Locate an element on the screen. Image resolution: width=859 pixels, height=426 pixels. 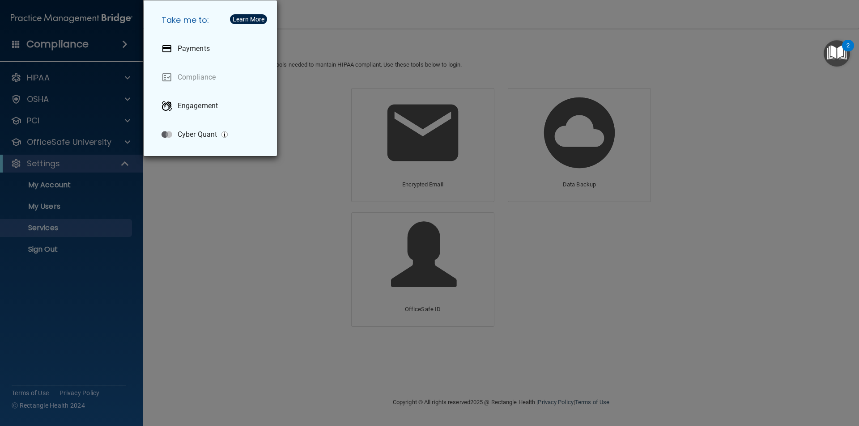
a: Cyber Quant is located at coordinates (212, 135).